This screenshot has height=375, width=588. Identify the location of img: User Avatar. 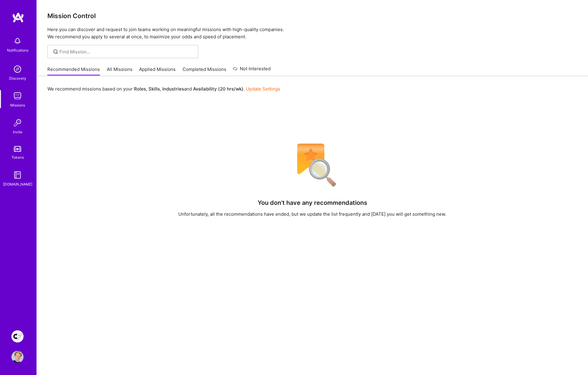
(18, 357).